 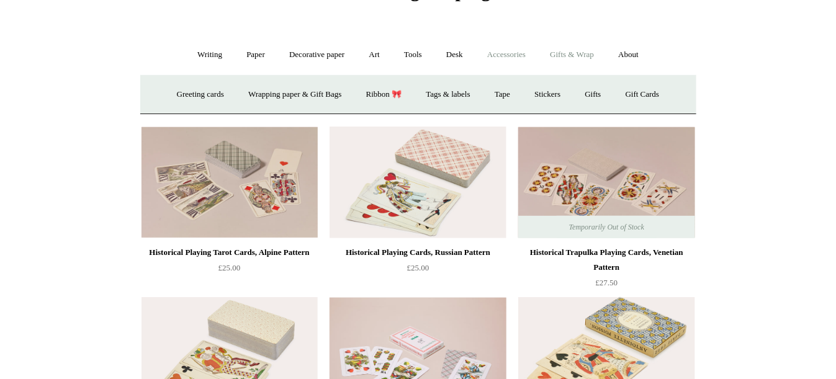 What do you see at coordinates (454, 55) in the screenshot?
I see `a: Desk` at bounding box center [454, 55].